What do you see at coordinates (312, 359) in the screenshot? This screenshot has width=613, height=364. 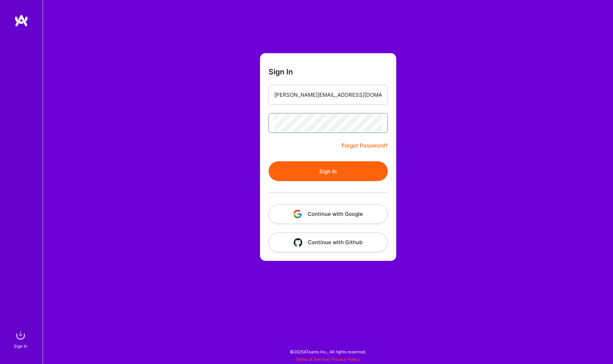 I see `a: Terms of Service` at bounding box center [312, 359].